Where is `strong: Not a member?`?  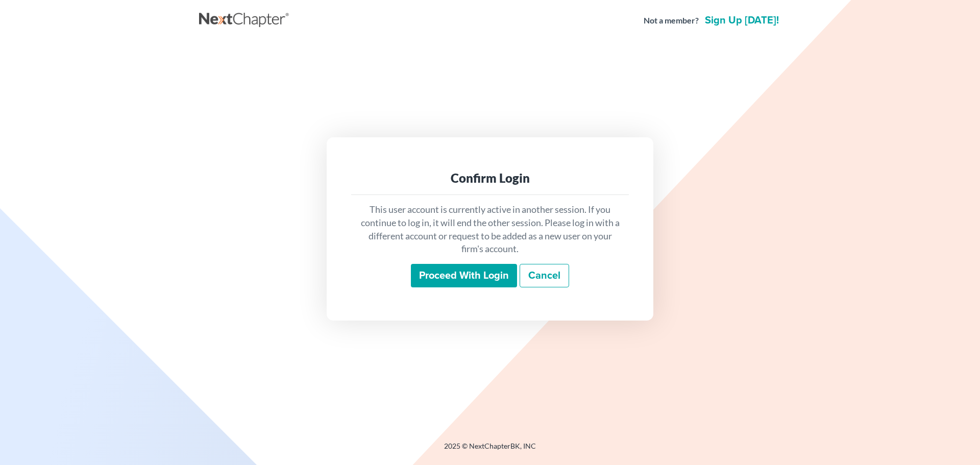
strong: Not a member? is located at coordinates (671, 20).